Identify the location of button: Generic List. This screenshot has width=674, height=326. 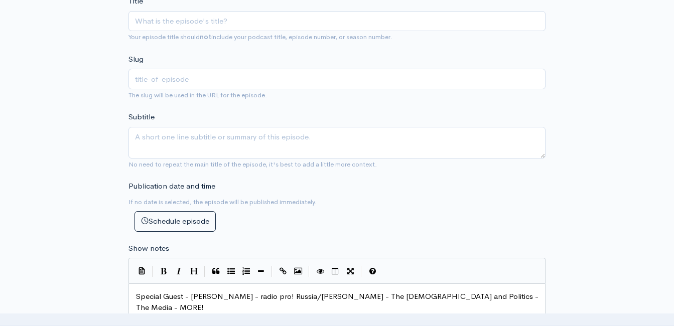
(231, 272).